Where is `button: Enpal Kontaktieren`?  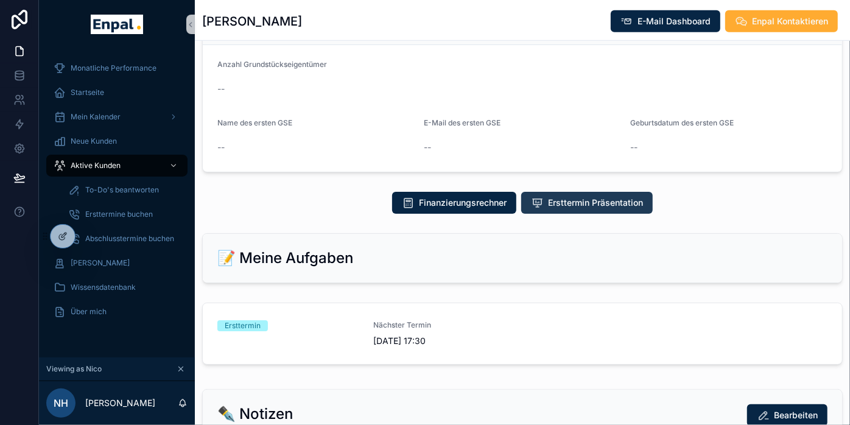 button: Enpal Kontaktieren is located at coordinates (781, 21).